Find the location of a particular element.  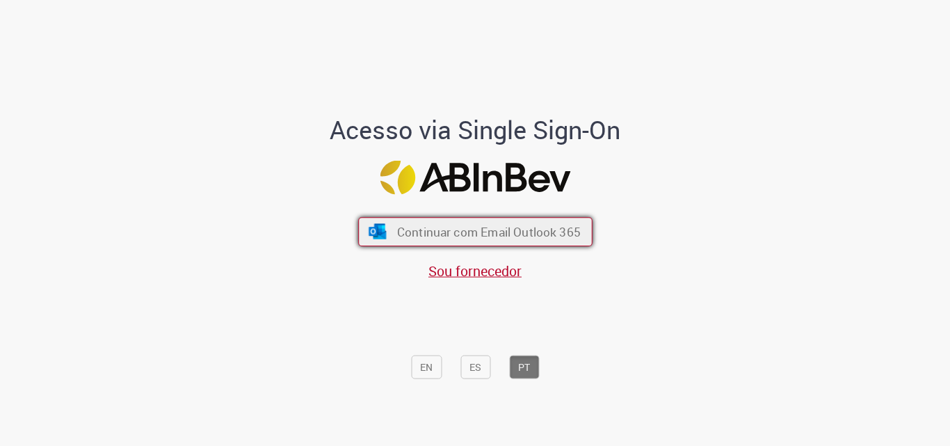

img: ícone Azure/Microsoft 360 is located at coordinates (377, 232).